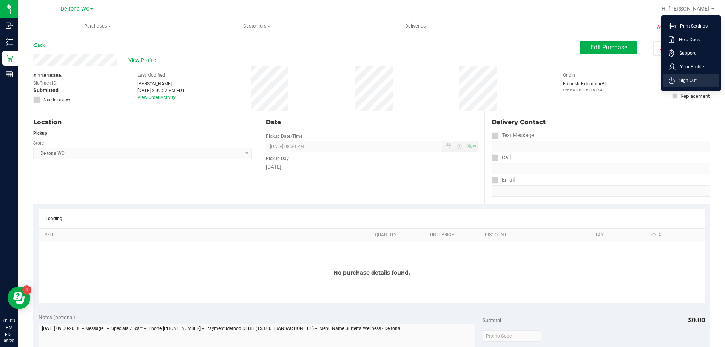 Image resolution: width=725 pixels, height=347 pixels. I want to click on a: Back, so click(39, 45).